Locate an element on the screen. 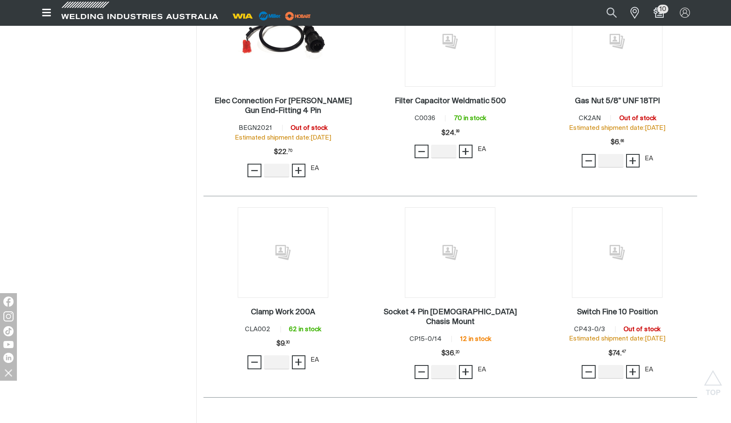 The height and width of the screenshot is (423, 731). span: $36. is located at coordinates (450, 354).